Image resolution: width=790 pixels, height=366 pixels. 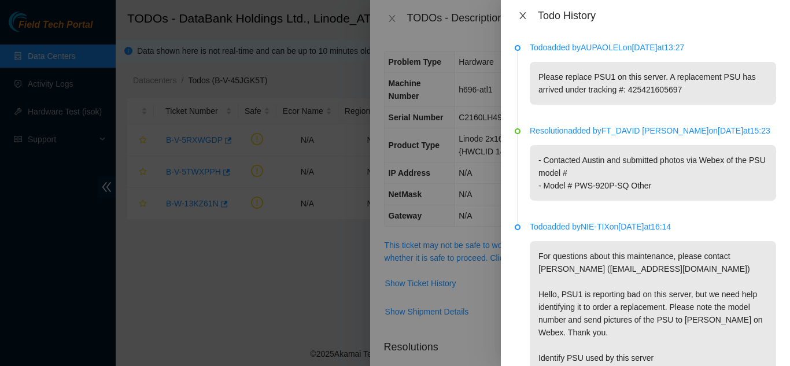 I want to click on p: Please replace PSU1 on this server. A replacement PSU has arrived under tracking #: 425421605697, so click(x=653, y=83).